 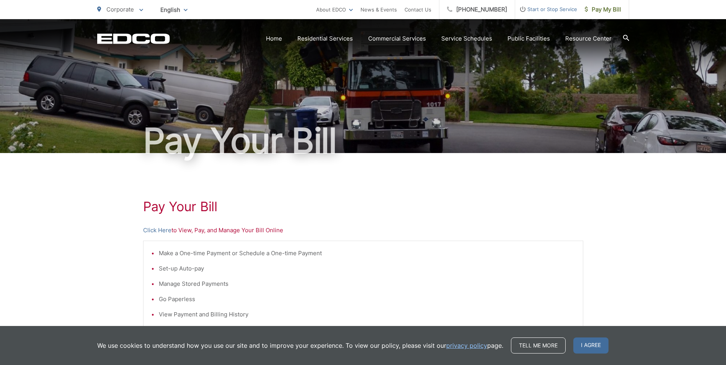 What do you see at coordinates (397, 39) in the screenshot?
I see `a: Commercial Services` at bounding box center [397, 39].